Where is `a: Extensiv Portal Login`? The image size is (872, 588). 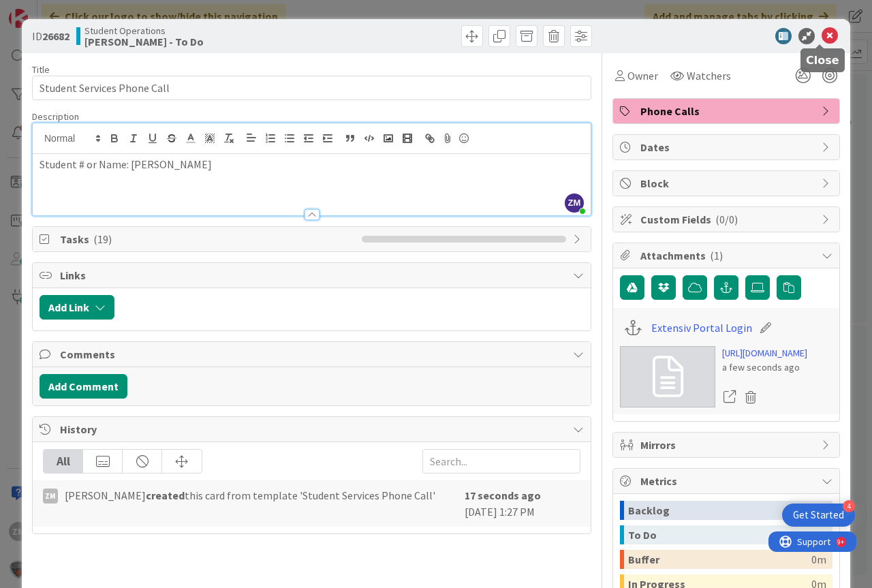
a: Extensiv Portal Login is located at coordinates (702, 328).